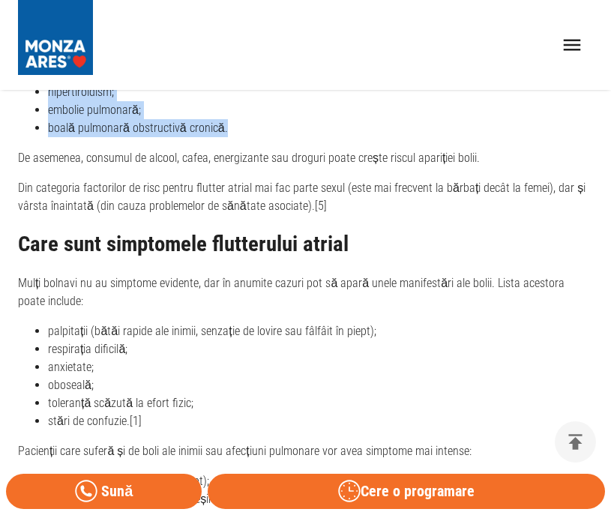  What do you see at coordinates (320, 367) in the screenshot?
I see `li: anxietate;` at bounding box center [320, 367].